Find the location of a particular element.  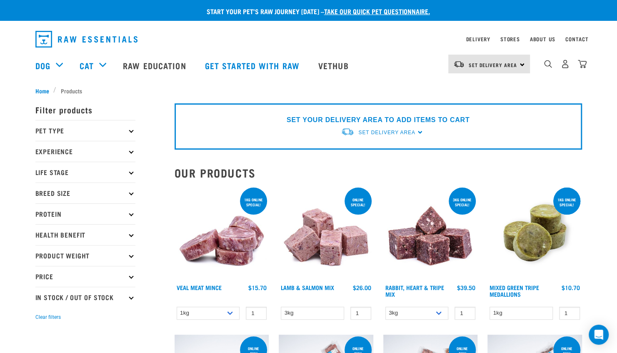

div: $26.00 is located at coordinates (362, 288).